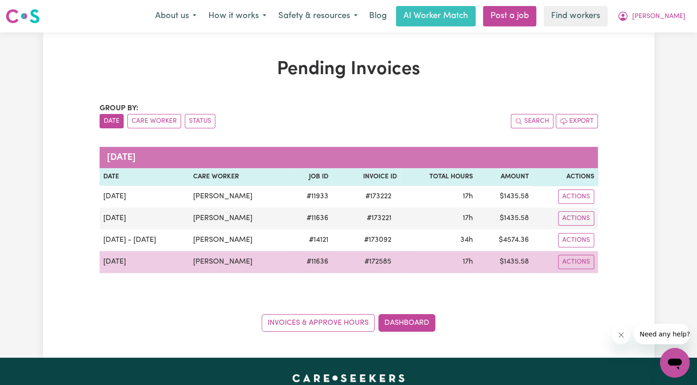 This screenshot has width=697, height=385. Describe the element at coordinates (366, 177) in the screenshot. I see `th: Invoice ID` at that location.